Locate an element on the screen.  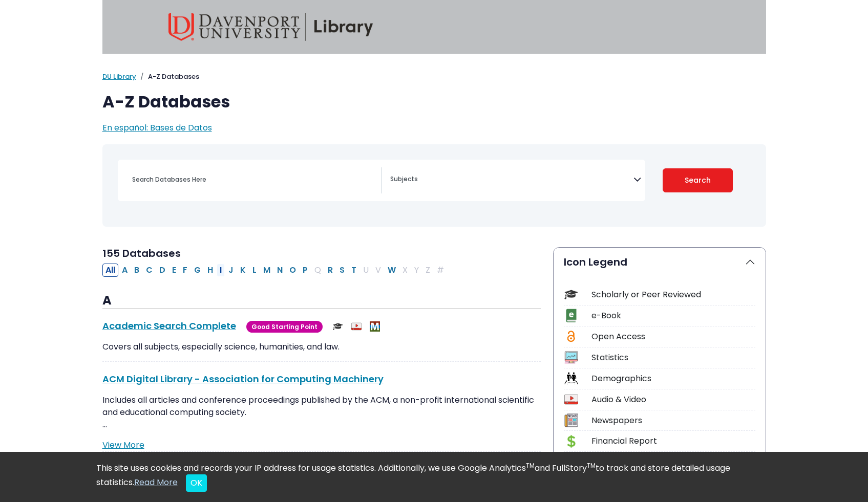
img: Audio & Video is located at coordinates (357, 327).